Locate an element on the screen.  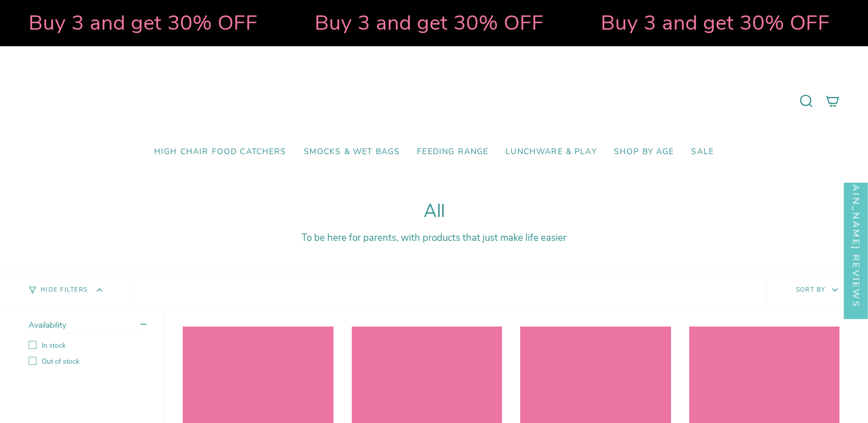
a: High Chair Food Catchers is located at coordinates (220, 152).